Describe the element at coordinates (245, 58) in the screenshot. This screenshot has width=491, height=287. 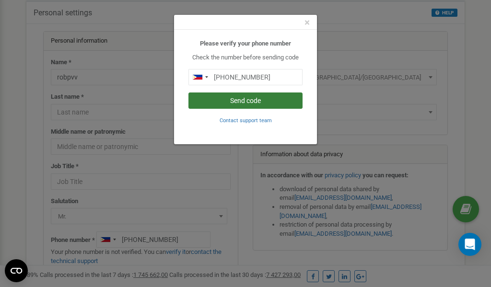
I see `p: Check the number before sending code` at that location.